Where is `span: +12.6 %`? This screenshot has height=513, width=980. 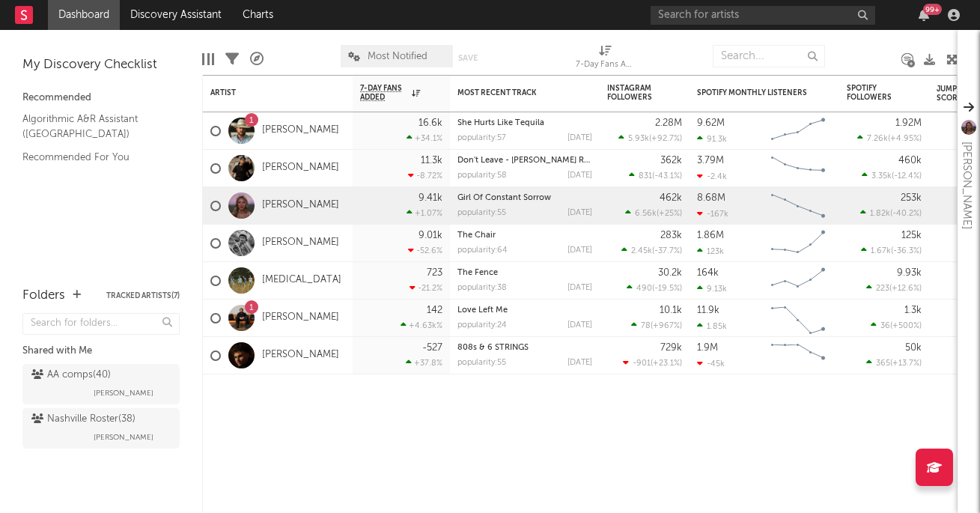
span: +12.6 % is located at coordinates (905, 289).